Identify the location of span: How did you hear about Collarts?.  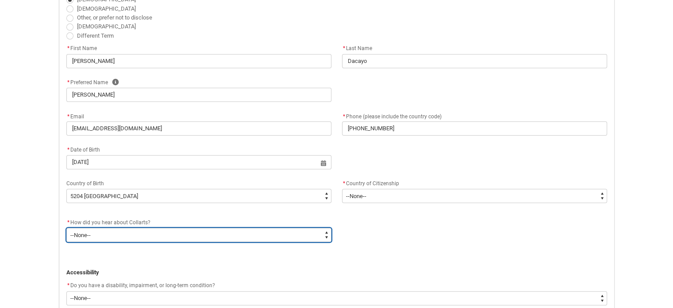
(110, 222).